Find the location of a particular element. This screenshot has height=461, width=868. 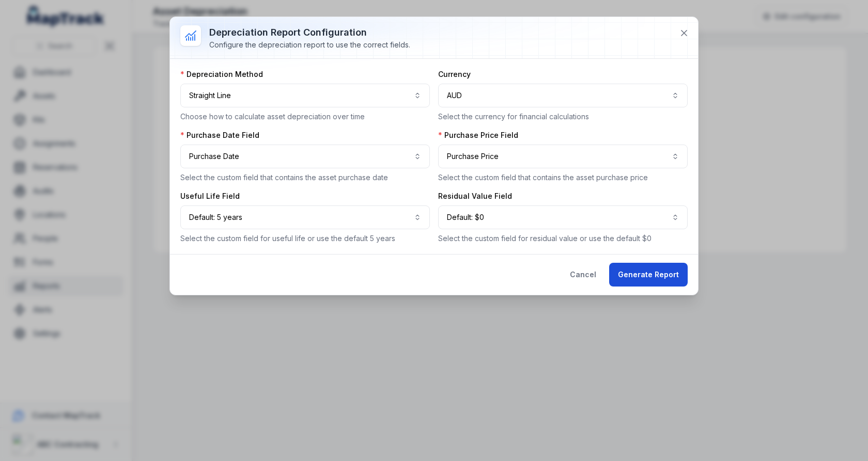

p: Select the custom field for residual value or use the default $0 is located at coordinates (563, 239).